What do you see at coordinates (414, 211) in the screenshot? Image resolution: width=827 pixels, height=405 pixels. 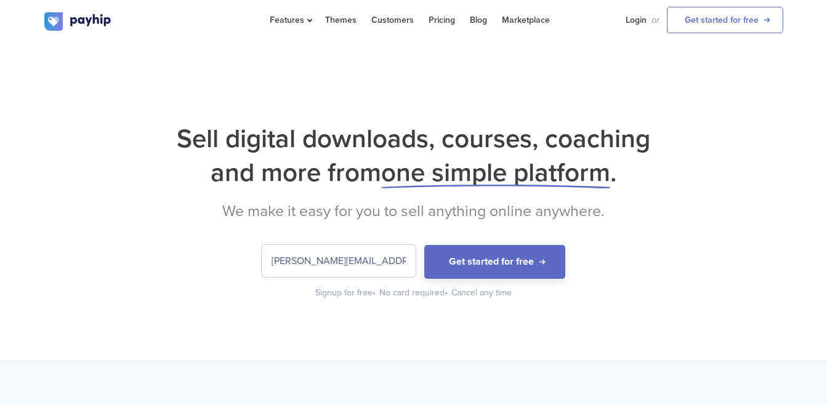 I see `h2: We make it easy for you to sell anything online anywhere.` at bounding box center [414, 211].